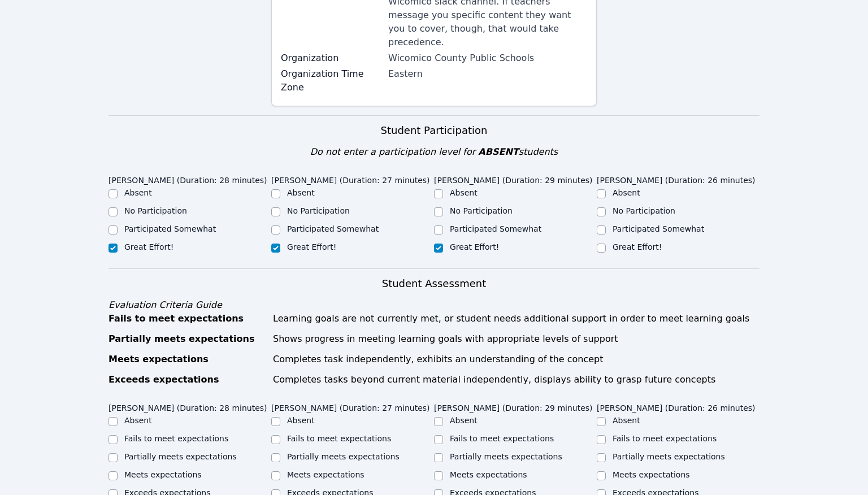 The height and width of the screenshot is (495, 868). Describe the element at coordinates (434, 305) in the screenshot. I see `div: Evaluation Criteria Guide` at that location.